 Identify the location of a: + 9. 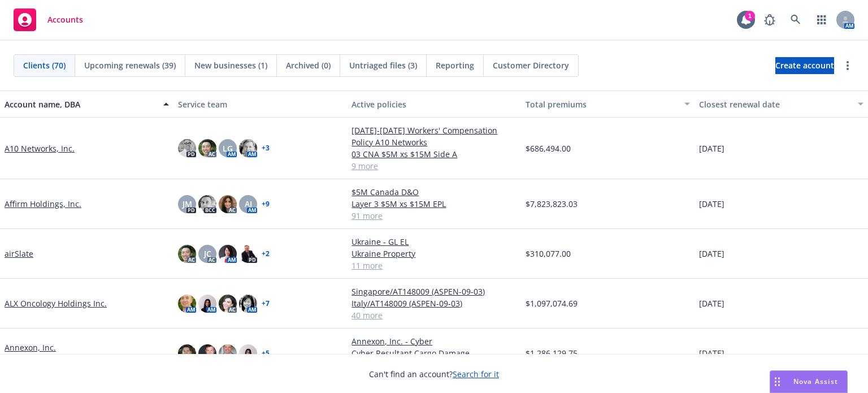
(266, 204).